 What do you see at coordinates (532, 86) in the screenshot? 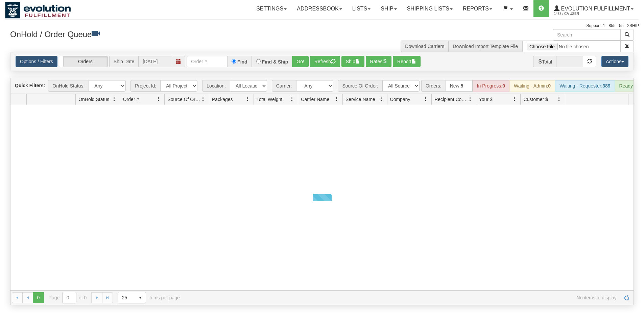
I see `div: Waiting - Admin:` at bounding box center [532, 86].